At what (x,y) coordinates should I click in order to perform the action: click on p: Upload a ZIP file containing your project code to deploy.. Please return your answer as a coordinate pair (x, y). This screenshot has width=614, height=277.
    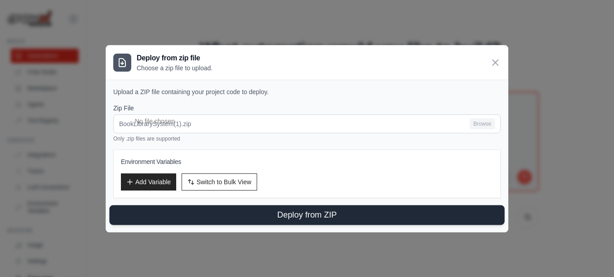
    Looking at the image, I should click on (307, 92).